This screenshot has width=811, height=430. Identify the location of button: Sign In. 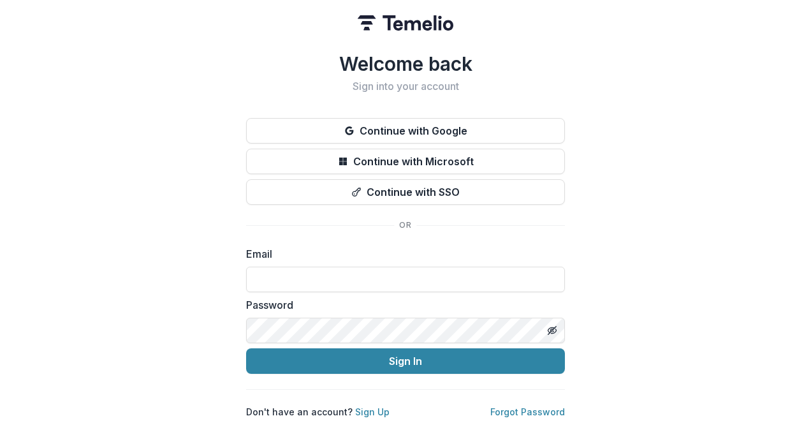
(405, 361).